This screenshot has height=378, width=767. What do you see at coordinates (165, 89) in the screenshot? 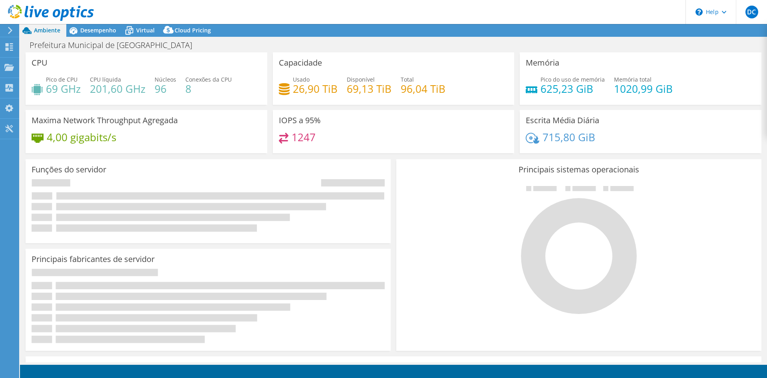
I see `h4: 96` at bounding box center [165, 89].